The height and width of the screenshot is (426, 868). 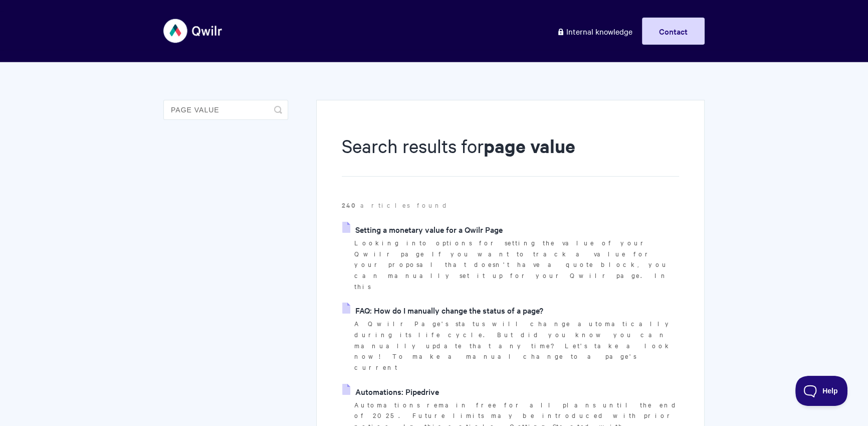 What do you see at coordinates (530, 145) in the screenshot?
I see `strong: page value` at bounding box center [530, 145].